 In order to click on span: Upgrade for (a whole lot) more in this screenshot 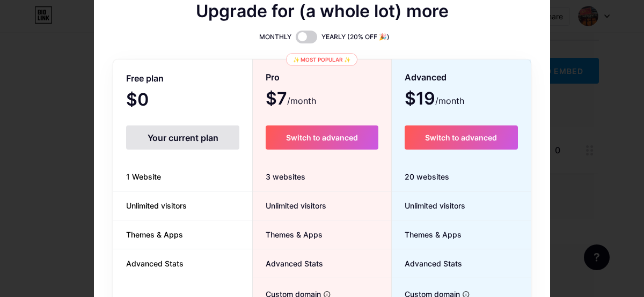, I will do `click(322, 11)`.